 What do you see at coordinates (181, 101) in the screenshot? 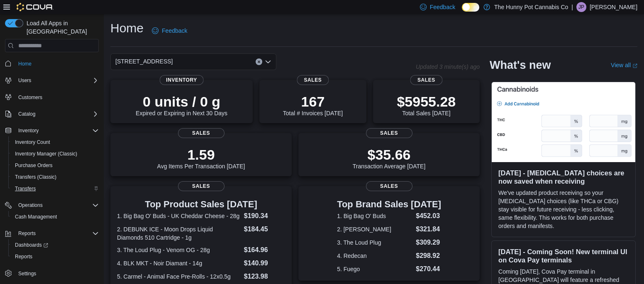
I see `p: 0 units / 0 g` at bounding box center [181, 101].